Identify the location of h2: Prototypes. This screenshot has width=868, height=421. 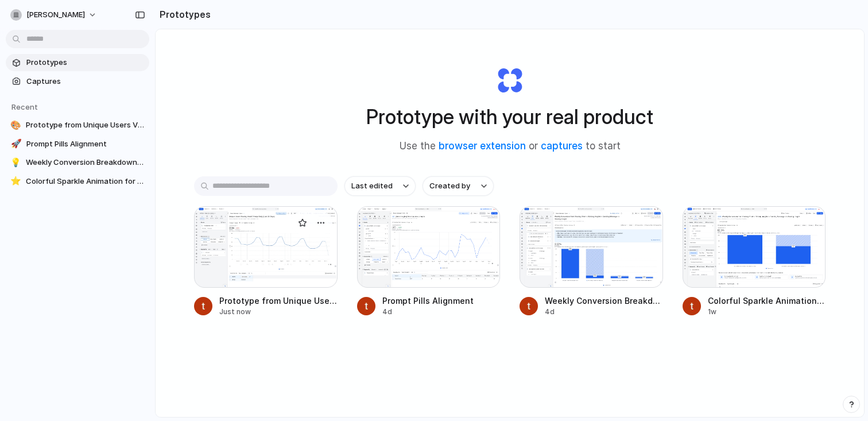
(183, 14).